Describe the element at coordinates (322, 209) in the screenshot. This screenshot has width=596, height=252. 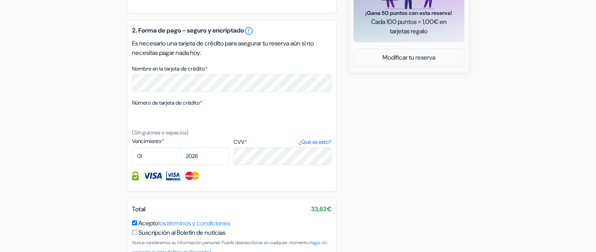
I see `span: 33,62€` at that location.